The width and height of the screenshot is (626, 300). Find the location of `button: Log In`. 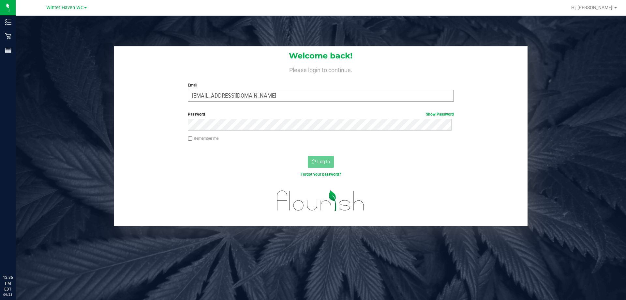

button: Log In is located at coordinates (321, 162).